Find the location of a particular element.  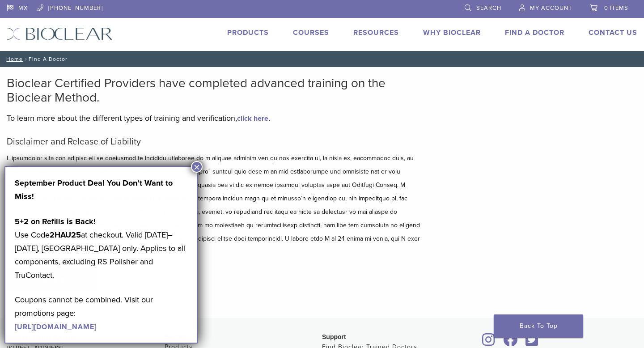

a: Courses is located at coordinates (311, 33).